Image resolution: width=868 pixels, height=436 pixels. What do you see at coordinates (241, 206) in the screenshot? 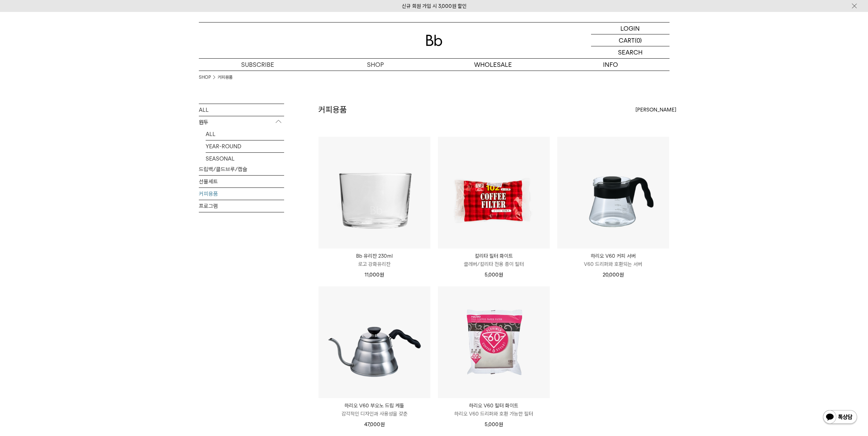
I see `a: 프로그램` at bounding box center [241, 206].